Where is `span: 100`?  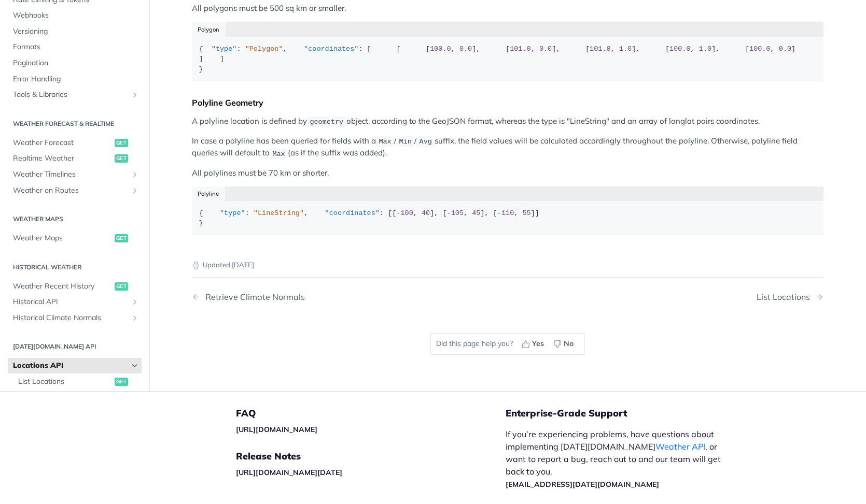 span: 100 is located at coordinates (406, 212).